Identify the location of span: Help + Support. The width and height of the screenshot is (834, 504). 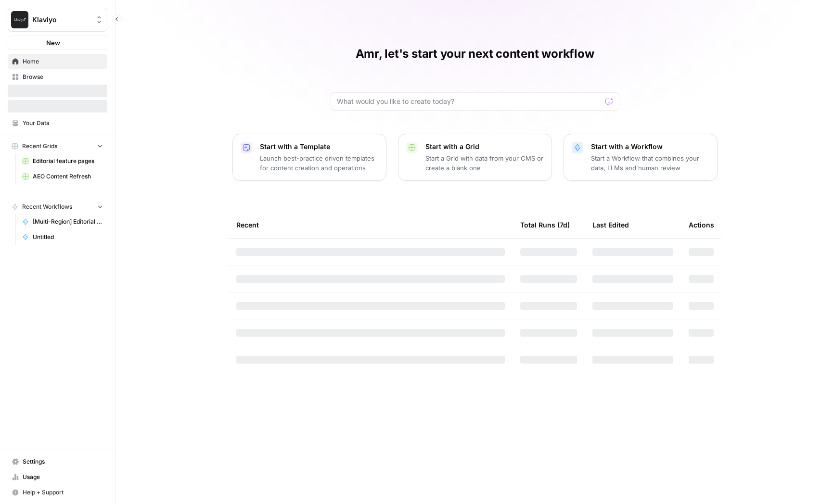
(62, 493).